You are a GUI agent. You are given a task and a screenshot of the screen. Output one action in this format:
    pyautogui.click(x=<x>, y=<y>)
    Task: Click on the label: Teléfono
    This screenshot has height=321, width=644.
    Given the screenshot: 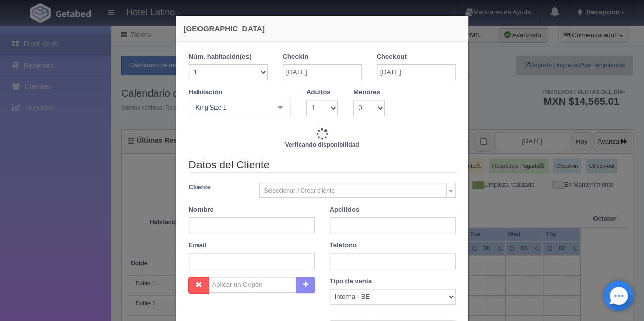 What is the action you would take?
    pyautogui.click(x=343, y=245)
    